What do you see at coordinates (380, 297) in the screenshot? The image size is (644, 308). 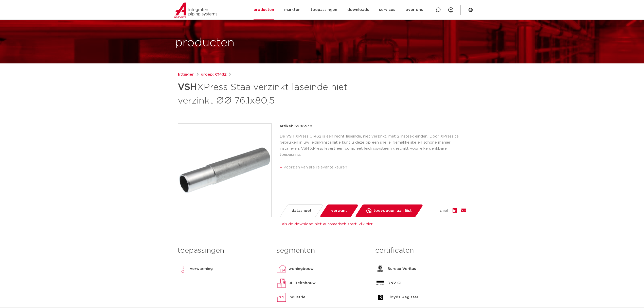 I see `img: Lloyds Register` at bounding box center [380, 297].